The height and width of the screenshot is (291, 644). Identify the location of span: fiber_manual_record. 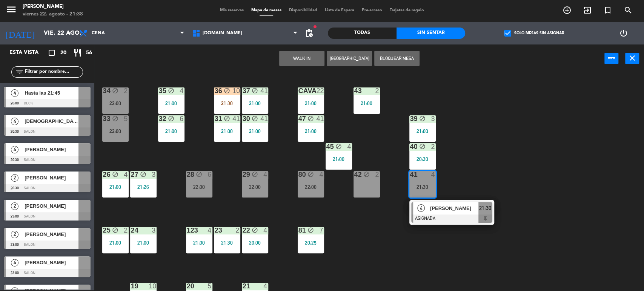
(315, 27).